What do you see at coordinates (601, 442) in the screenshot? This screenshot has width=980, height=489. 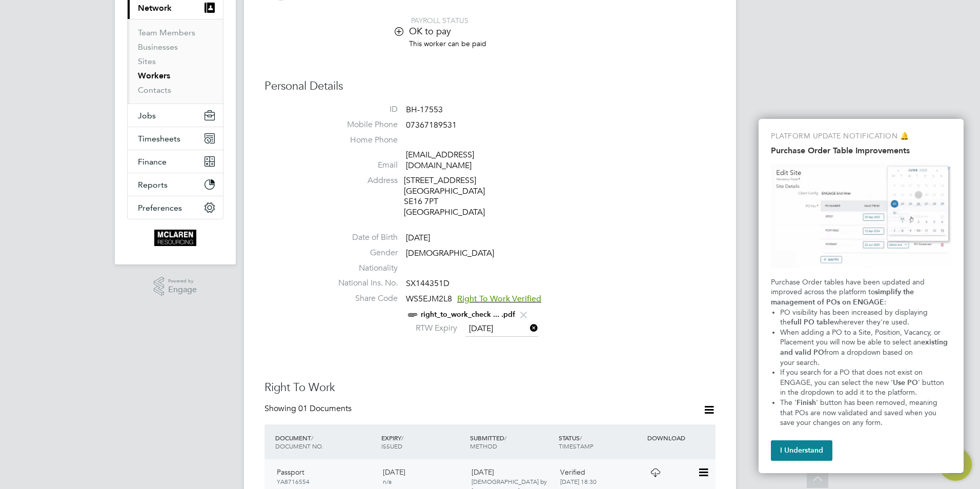 I see `div: STATUS` at bounding box center [601, 442].